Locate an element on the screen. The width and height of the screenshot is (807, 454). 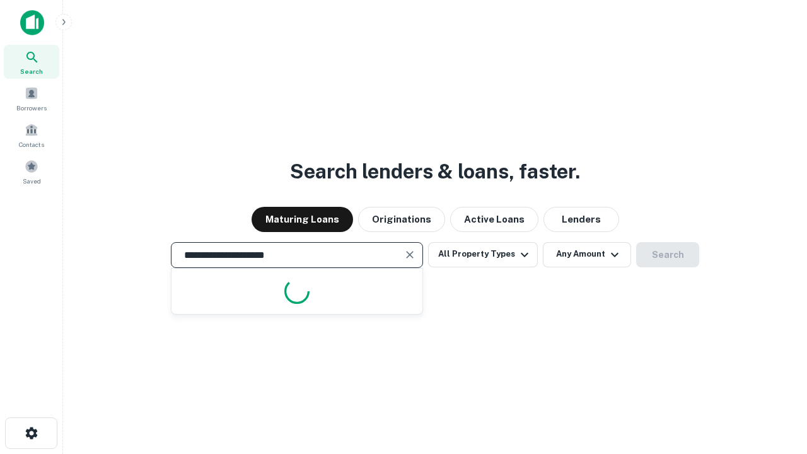
img: capitalize-icon.png is located at coordinates (32, 23).